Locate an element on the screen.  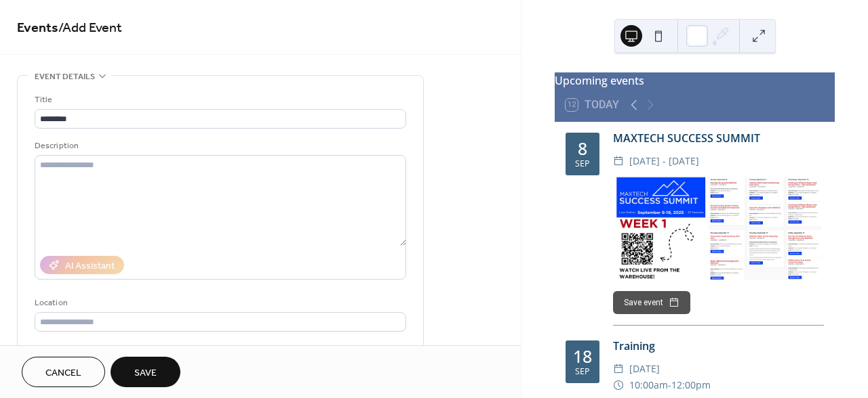
span: 12:00pm is located at coordinates (691, 385).